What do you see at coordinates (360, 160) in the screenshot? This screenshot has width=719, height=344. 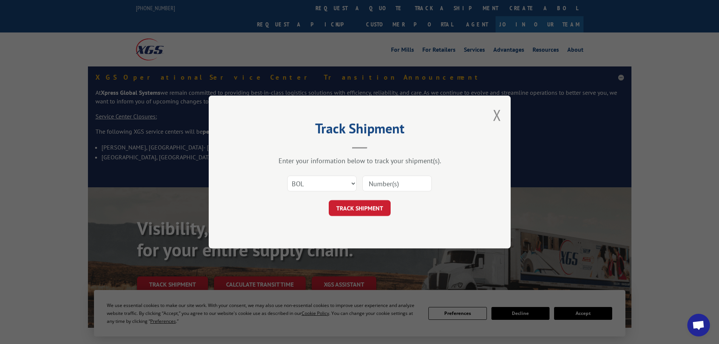 I see `div: Enter your information below to track your shipment(s).` at bounding box center [360, 160].